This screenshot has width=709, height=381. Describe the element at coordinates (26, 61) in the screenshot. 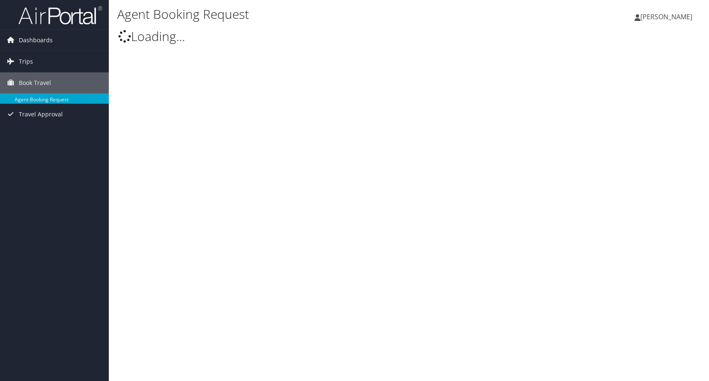

I see `span: Trips` at that location.